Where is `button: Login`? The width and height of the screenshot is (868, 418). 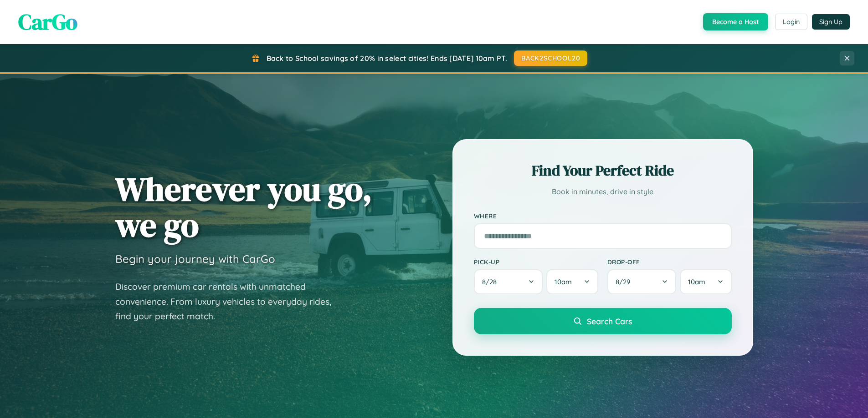
button: Login is located at coordinates (791, 21).